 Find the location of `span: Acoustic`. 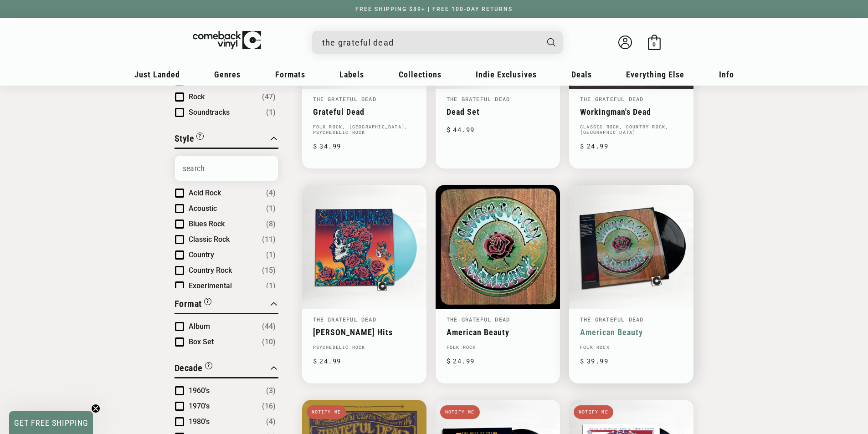

span: Acoustic is located at coordinates (203, 208).